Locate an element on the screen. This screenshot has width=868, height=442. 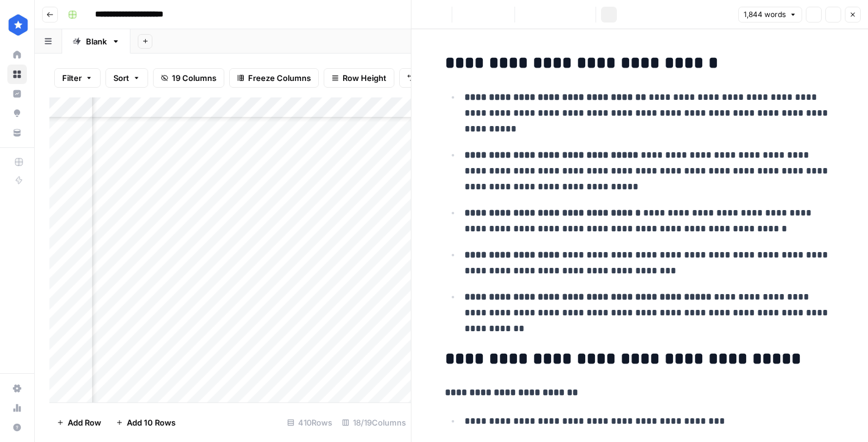
a: Blank is located at coordinates (96, 42).